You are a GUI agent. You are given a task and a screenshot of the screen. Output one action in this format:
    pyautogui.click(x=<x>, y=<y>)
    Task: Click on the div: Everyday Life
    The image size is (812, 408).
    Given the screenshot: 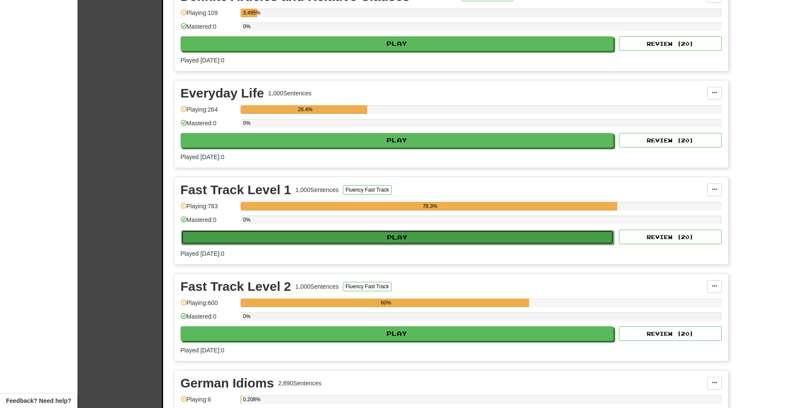 What is the action you would take?
    pyautogui.click(x=222, y=93)
    